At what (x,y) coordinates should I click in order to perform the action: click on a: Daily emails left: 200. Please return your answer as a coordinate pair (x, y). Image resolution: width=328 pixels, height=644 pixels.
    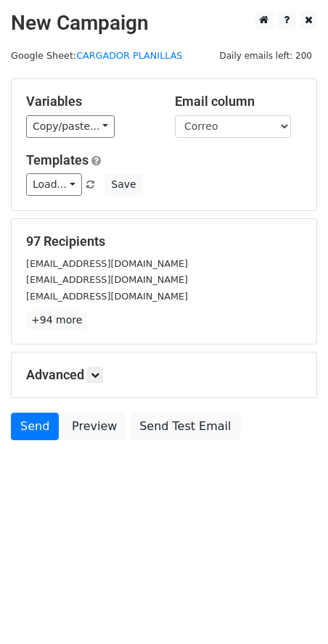
    Looking at the image, I should click on (266, 55).